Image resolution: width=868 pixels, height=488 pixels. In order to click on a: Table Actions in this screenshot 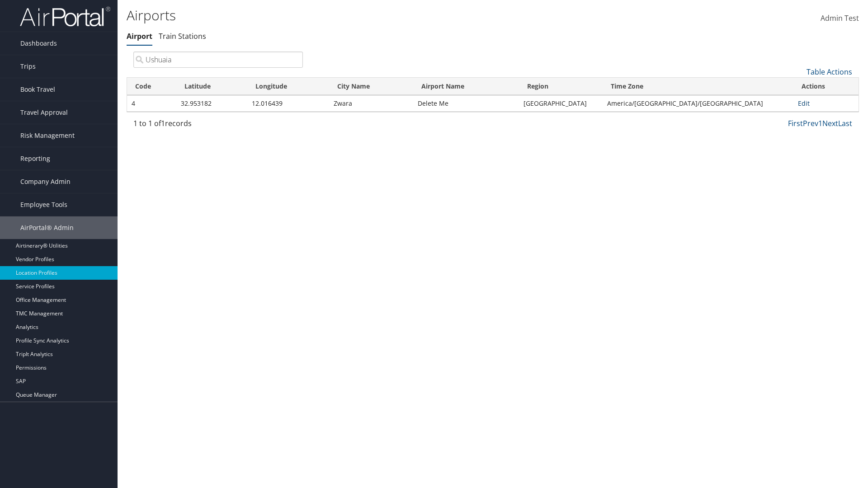, I will do `click(829, 72)`.